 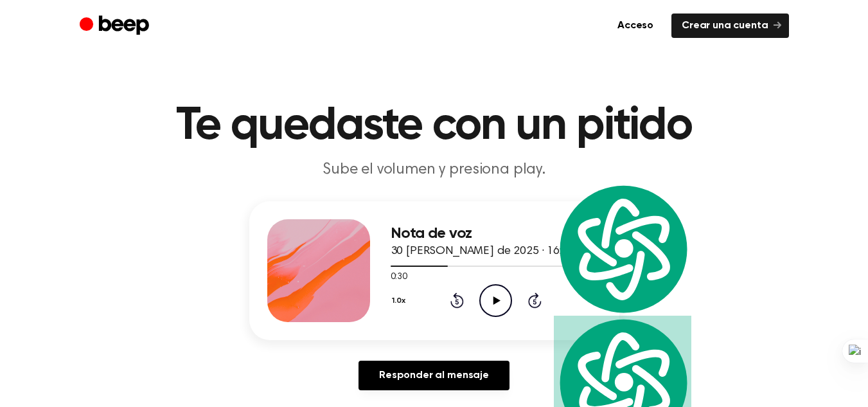 What do you see at coordinates (400, 300) in the screenshot?
I see `button: 1.0x` at bounding box center [400, 300].